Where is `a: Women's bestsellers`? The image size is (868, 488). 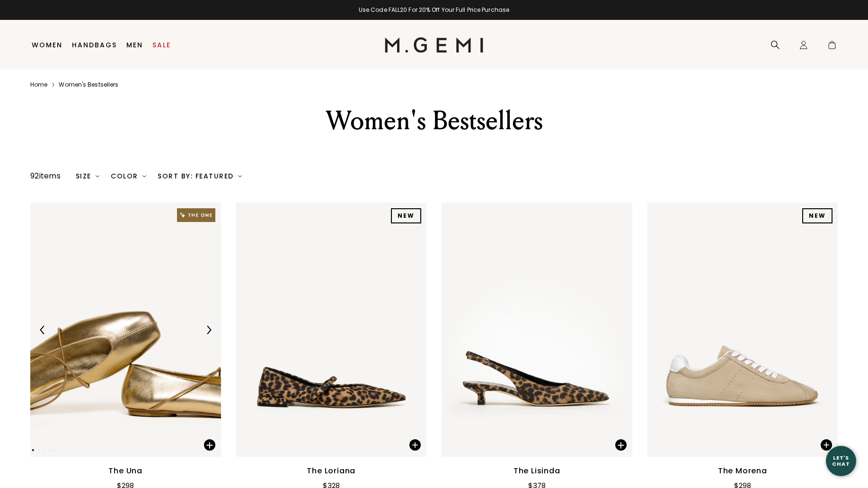 a: Women's bestsellers is located at coordinates (89, 85).